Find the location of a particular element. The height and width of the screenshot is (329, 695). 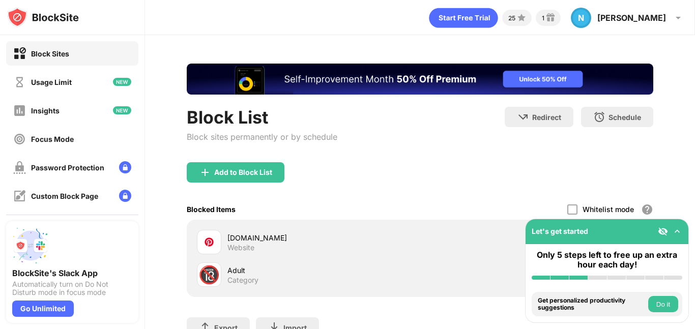

div: BlockSite's Slack App is located at coordinates (72, 273).